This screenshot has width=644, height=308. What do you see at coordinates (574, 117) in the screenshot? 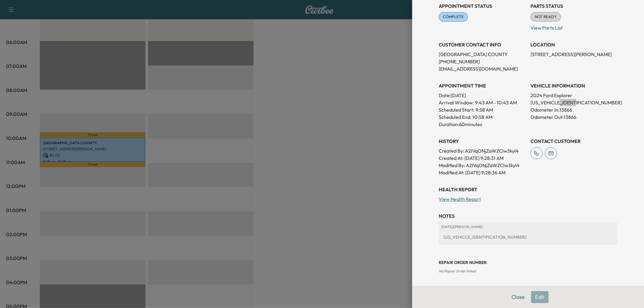
I see `p: Odometer Out: 13866` at bounding box center [574, 117].